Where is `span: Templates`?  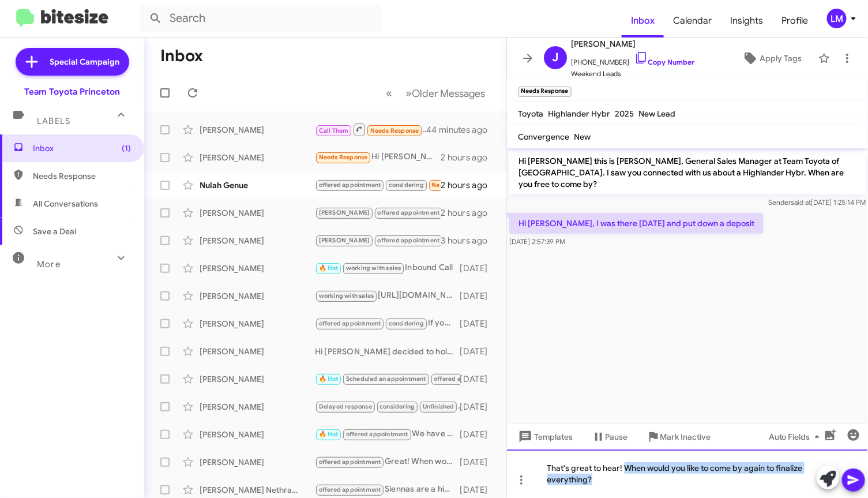
span: Templates is located at coordinates (544, 437).